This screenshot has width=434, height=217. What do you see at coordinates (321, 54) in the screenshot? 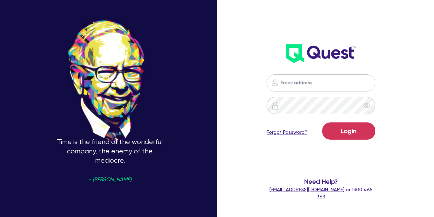
I see `img: wH2k97JdezQIQAAAABJRU5ErkJggg==` at bounding box center [321, 54].